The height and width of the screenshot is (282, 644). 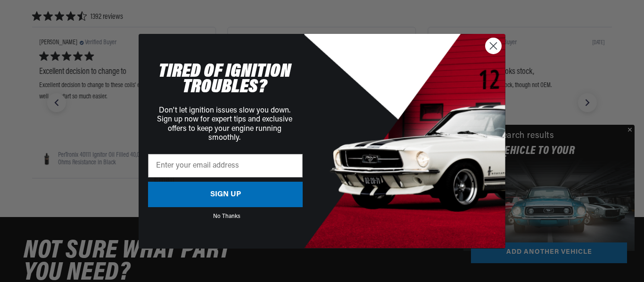 I want to click on span: Don't let ignition issues slow you down. Sign up now for expert tips and exclusive offers to keep..., so click(x=224, y=125).